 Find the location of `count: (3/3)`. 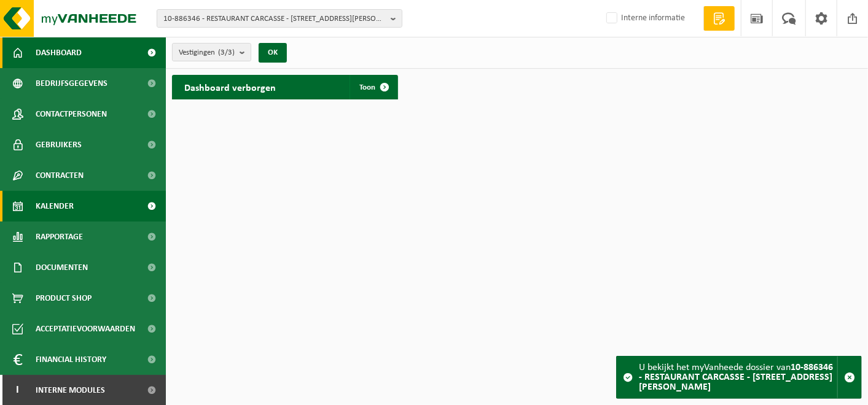

count: (3/3) is located at coordinates (226, 52).